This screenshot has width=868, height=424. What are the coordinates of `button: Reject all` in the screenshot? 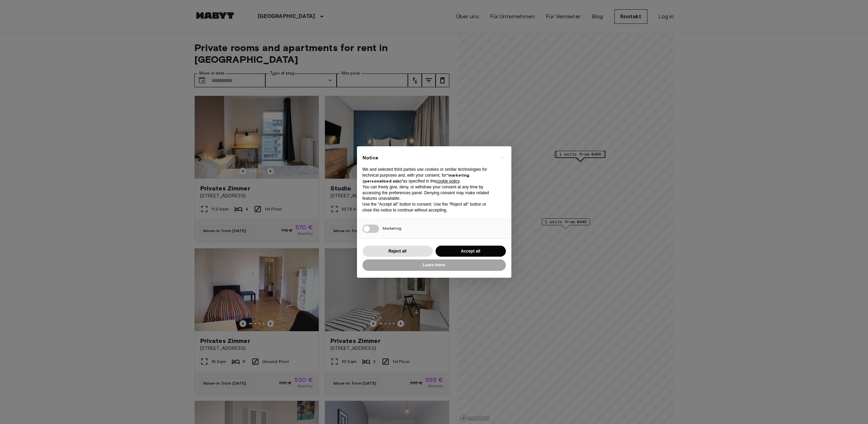 It's located at (398, 251).